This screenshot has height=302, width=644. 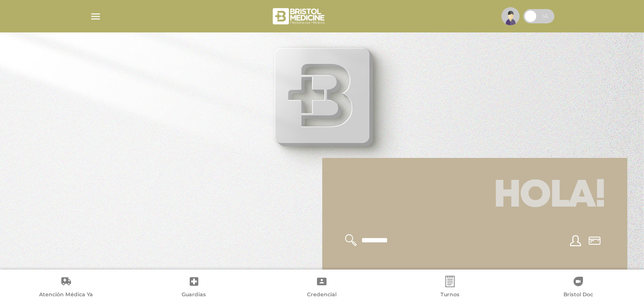 What do you see at coordinates (299, 16) in the screenshot?
I see `img: bristol-medicine-blanco.png` at bounding box center [299, 16].